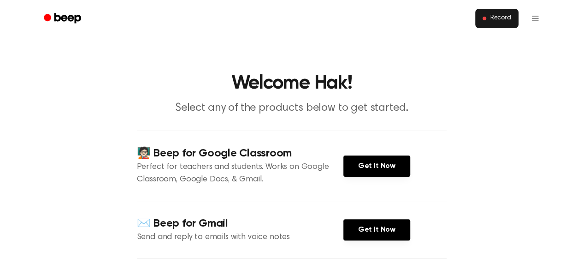 The image size is (583, 270). What do you see at coordinates (240, 153) in the screenshot?
I see `h4: 🧑🏻‍🏫 Beep for Google Classroom` at bounding box center [240, 153].